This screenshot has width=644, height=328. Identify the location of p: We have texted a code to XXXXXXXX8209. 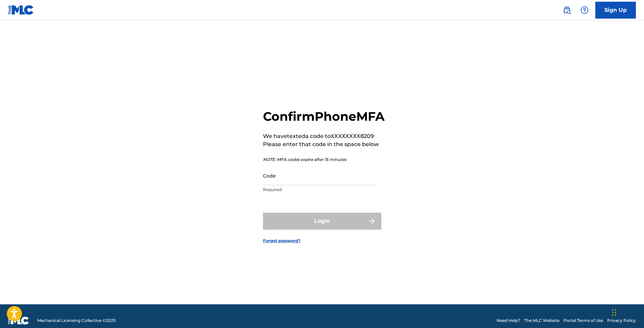
(324, 137).